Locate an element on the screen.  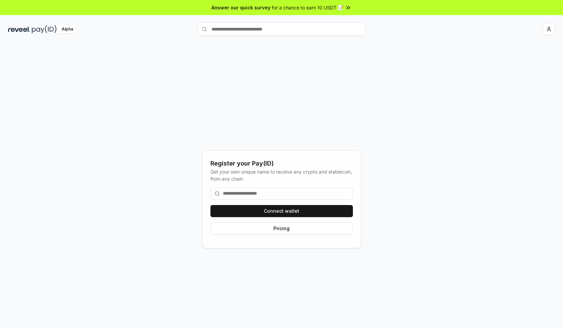
div: Get your own unique name to receive any crypto and stablecoin, from any chain is located at coordinates (281, 175).